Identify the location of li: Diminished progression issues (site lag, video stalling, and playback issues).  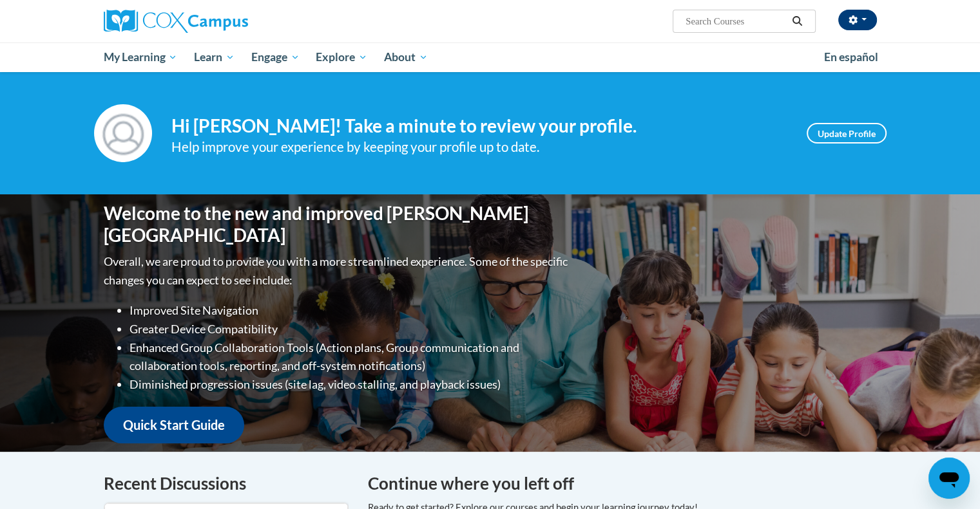
(350, 384).